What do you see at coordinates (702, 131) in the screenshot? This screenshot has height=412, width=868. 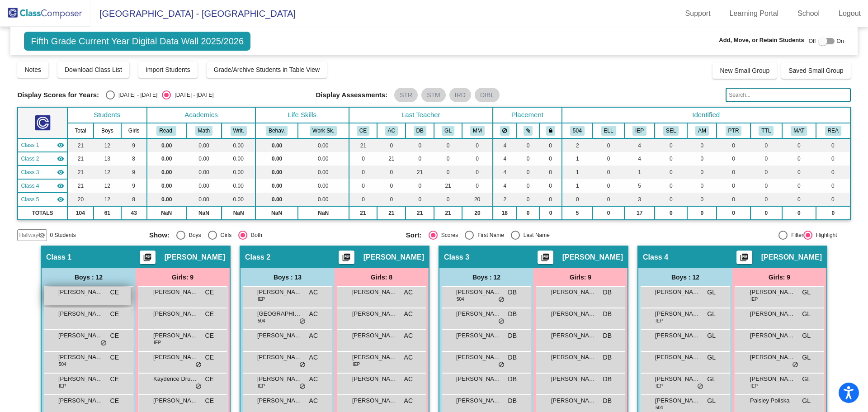 I see `button: AM` at bounding box center [702, 131].